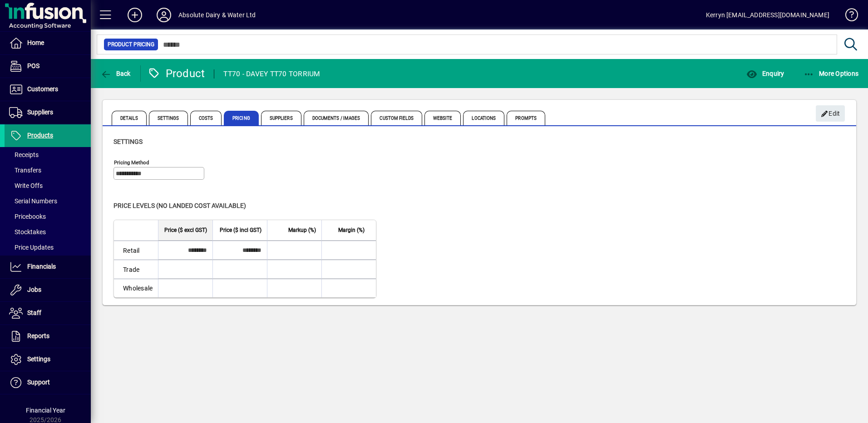 The image size is (868, 423). What do you see at coordinates (48, 314) in the screenshot?
I see `a: Staff` at bounding box center [48, 314].